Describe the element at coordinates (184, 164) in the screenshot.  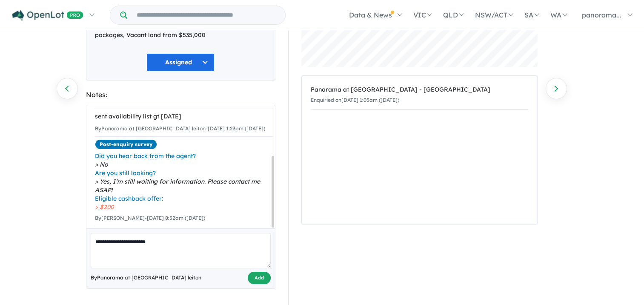
I see `span: No` at that location.